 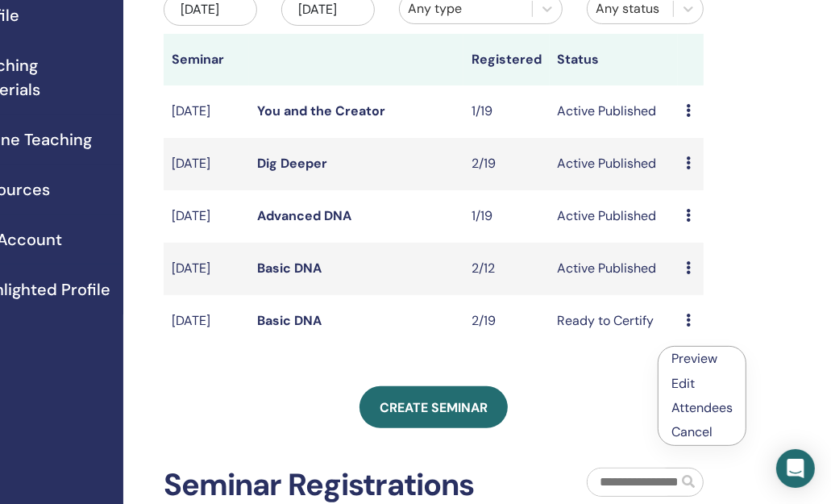 What do you see at coordinates (506, 268) in the screenshot?
I see `td: 2/12` at bounding box center [506, 268].